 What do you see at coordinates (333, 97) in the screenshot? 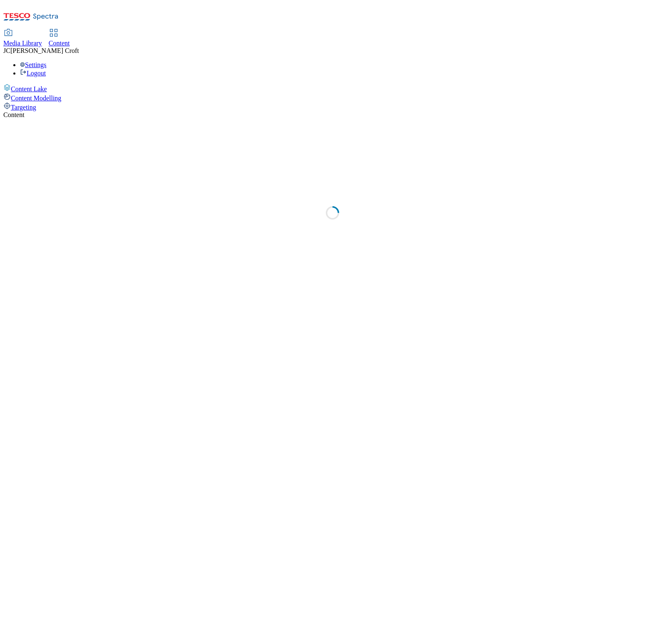
I see `a: Content Modelling` at bounding box center [333, 97].